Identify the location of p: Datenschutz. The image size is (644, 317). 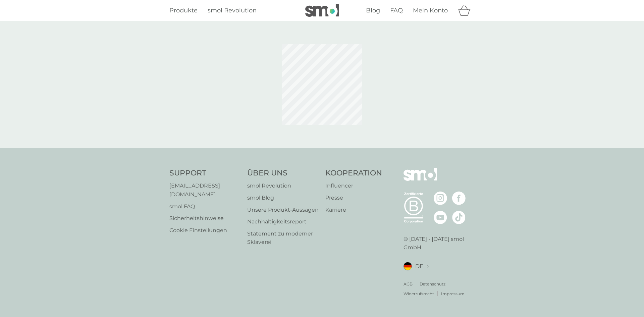
(432, 284).